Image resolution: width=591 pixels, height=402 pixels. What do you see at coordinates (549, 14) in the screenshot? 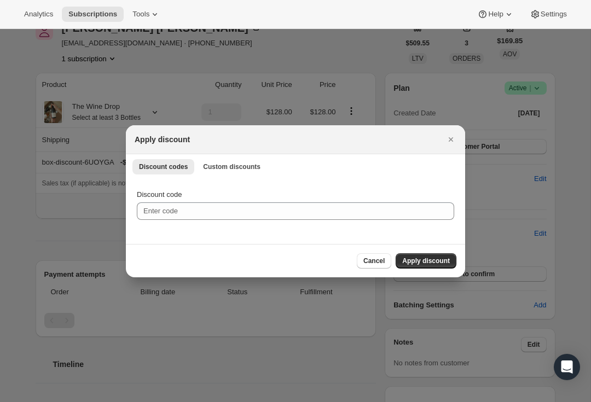
I see `button: Settings` at bounding box center [549, 14].